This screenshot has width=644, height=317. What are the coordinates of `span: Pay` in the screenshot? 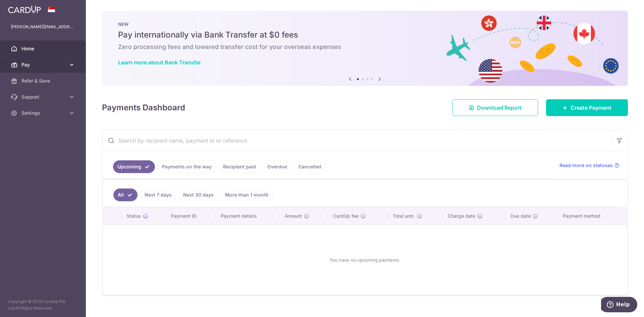 It's located at (44, 65).